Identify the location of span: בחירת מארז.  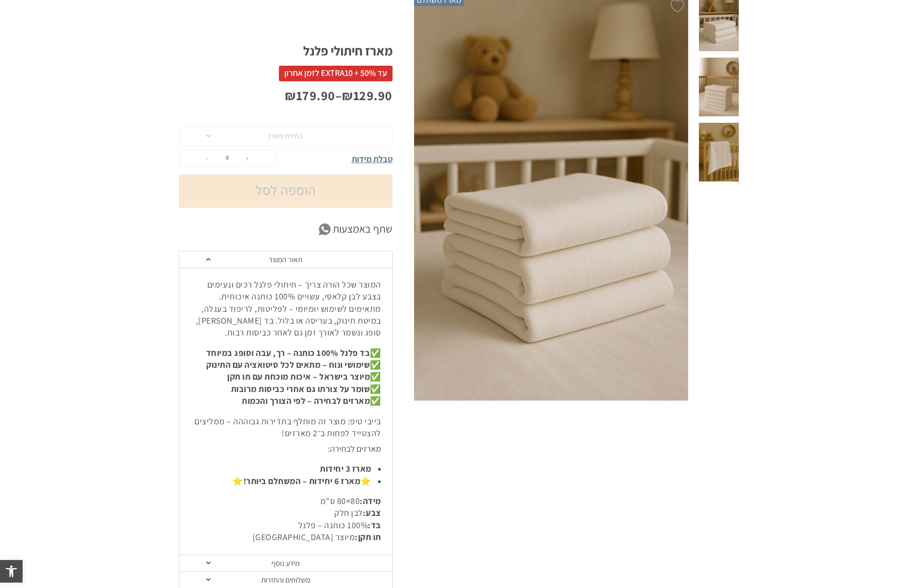
(285, 136).